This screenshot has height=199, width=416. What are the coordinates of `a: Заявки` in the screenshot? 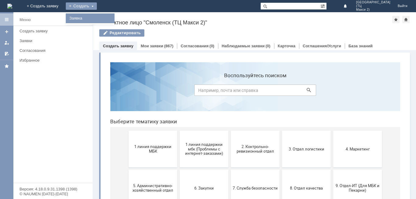 It's located at (54, 41).